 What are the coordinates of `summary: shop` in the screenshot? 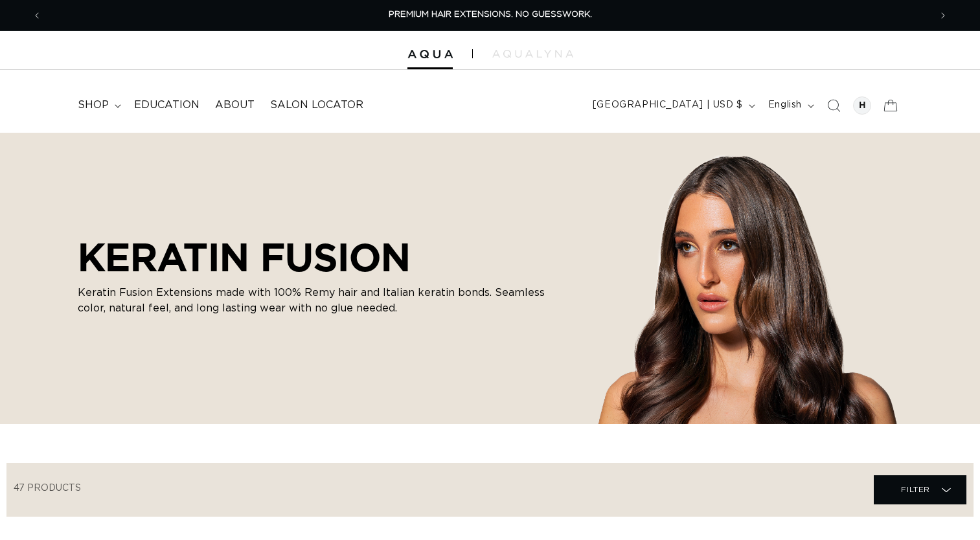 It's located at (98, 105).